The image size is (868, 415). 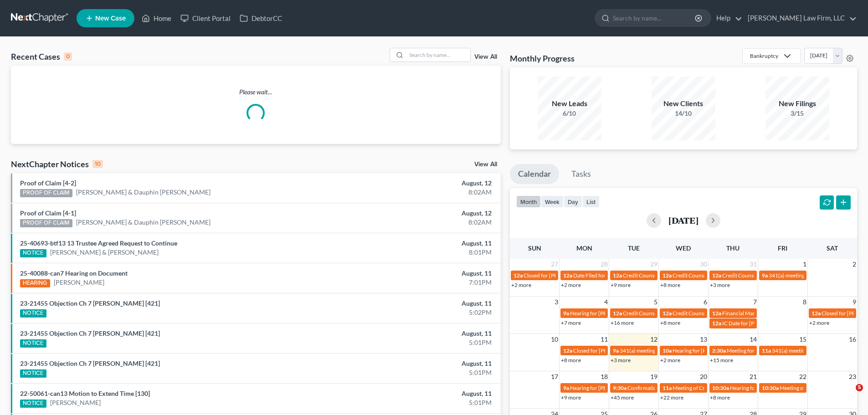 I want to click on span: 9, so click(x=855, y=302).